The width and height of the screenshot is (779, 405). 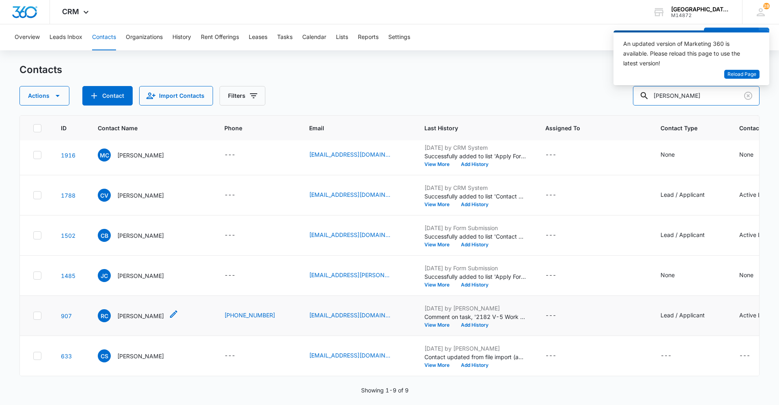 What do you see at coordinates (475, 317) in the screenshot?
I see `p: Comment on task, '2182 V-5 Work Order ' "replaced tub diverter"` at bounding box center [475, 317].